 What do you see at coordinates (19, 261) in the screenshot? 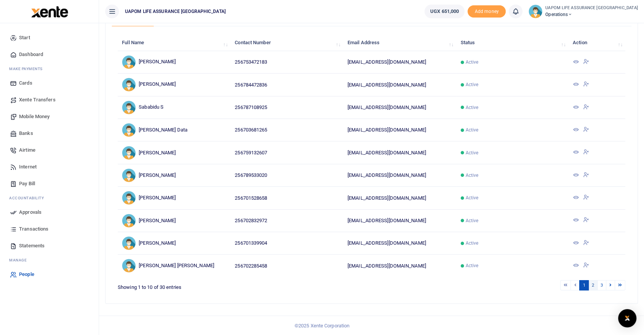
I see `span: anage` at bounding box center [19, 261].